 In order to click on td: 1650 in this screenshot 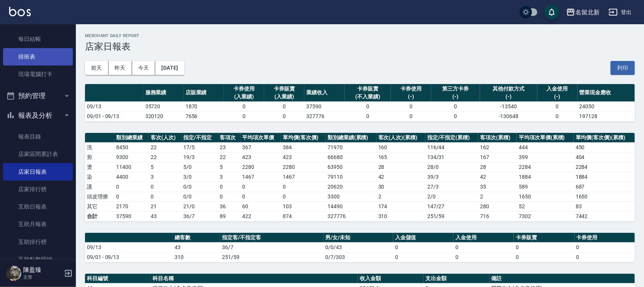, I will do `click(545, 197)`.